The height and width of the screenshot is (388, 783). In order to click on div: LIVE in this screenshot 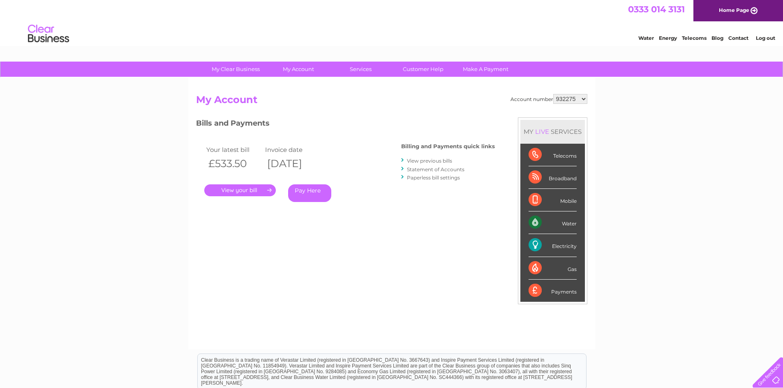, I will do `click(542, 132)`.